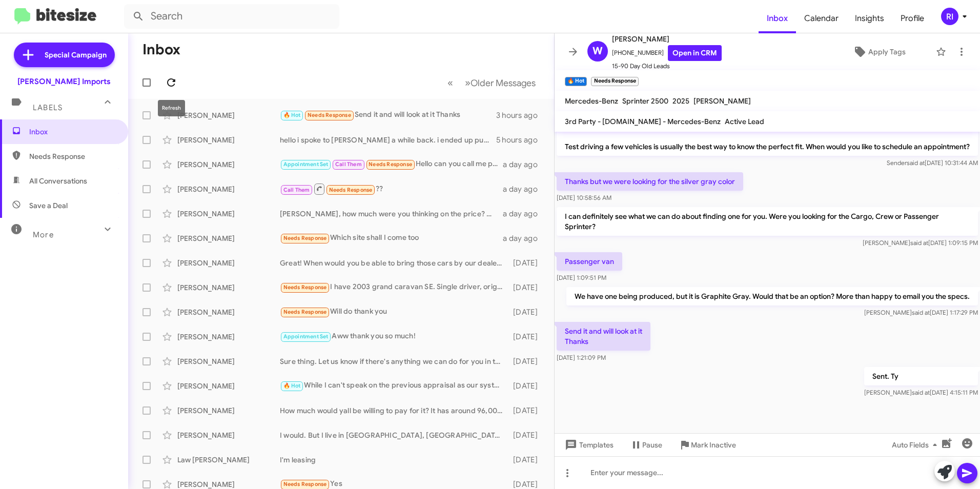  What do you see at coordinates (64, 55) in the screenshot?
I see `a: Special Campaign` at bounding box center [64, 55].